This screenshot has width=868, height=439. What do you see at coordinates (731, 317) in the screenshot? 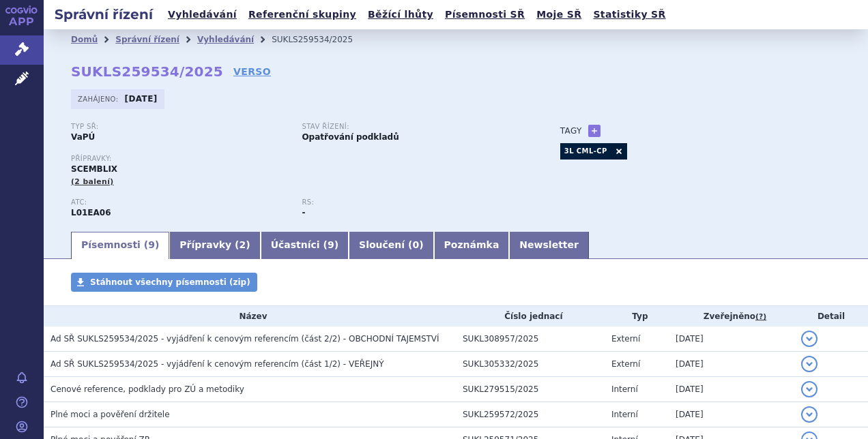
I see `th: Zveřejněno` at bounding box center [731, 317].